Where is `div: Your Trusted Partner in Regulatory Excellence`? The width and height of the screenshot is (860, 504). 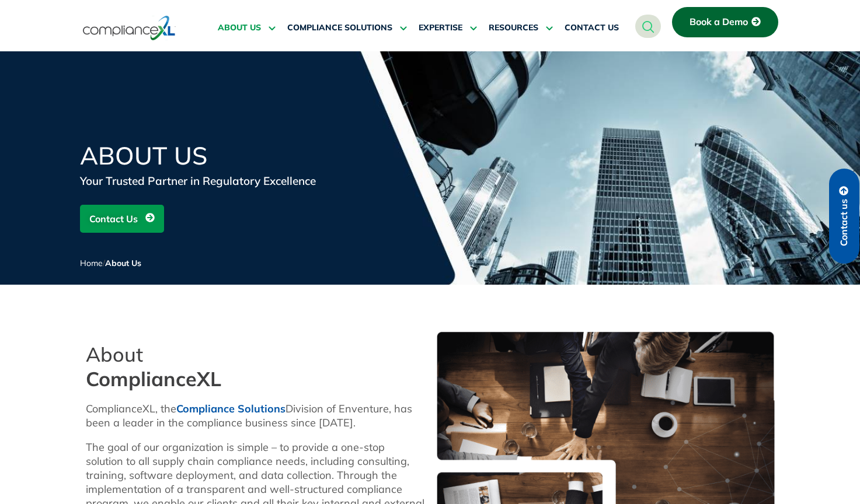
div: Your Trusted Partner in Regulatory Excellence is located at coordinates (220, 181).